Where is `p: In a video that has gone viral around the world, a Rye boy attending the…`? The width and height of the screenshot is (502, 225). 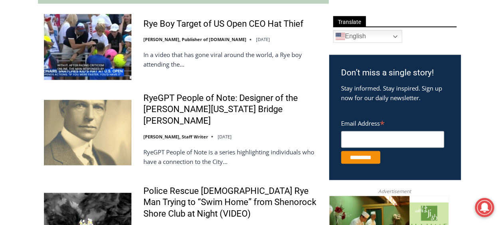 p: In a video that has gone viral around the world, a Rye boy attending the… is located at coordinates (231, 59).